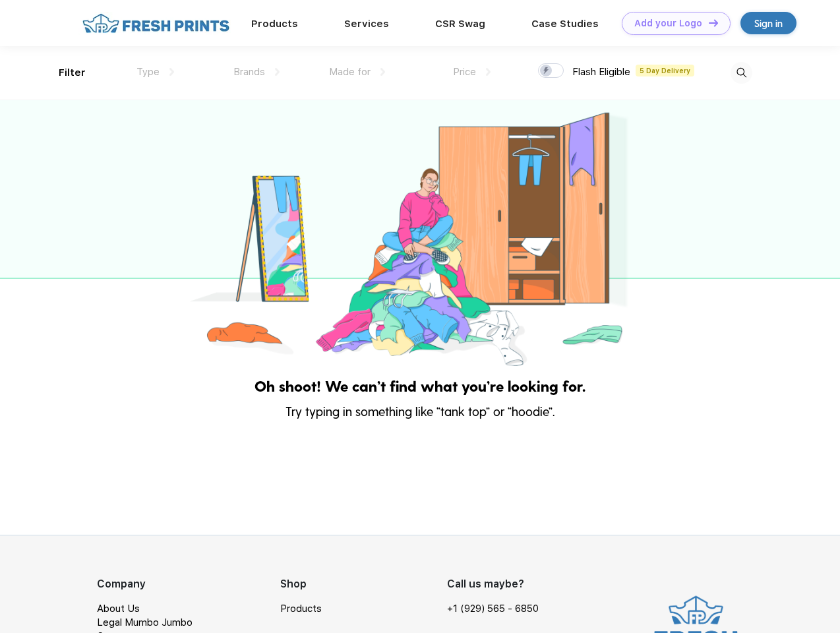  Describe the element at coordinates (768, 23) in the screenshot. I see `div: Sign in` at that location.